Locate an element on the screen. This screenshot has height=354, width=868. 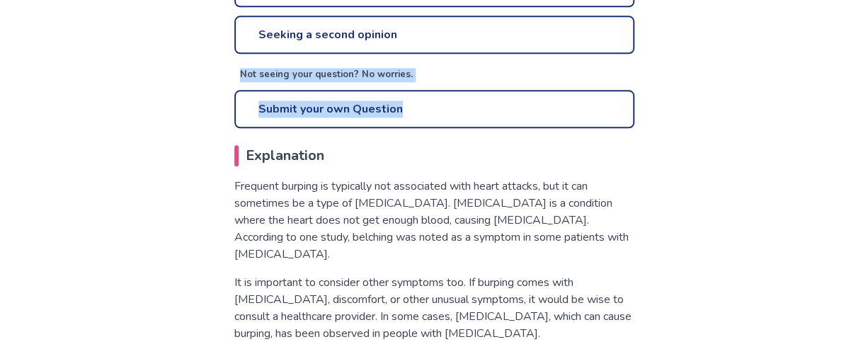
a: Seeking a second opinion is located at coordinates (434, 34).